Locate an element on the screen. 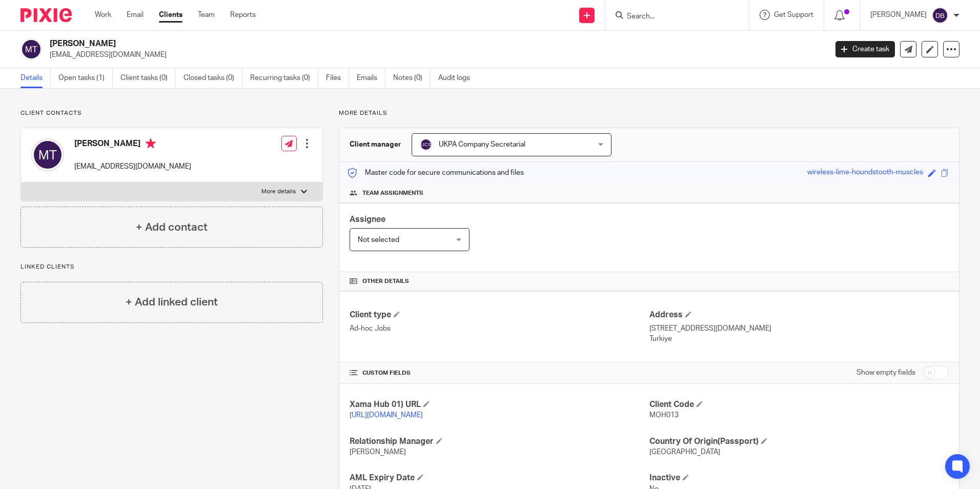 Image resolution: width=980 pixels, height=489 pixels. span: Other details is located at coordinates (385, 281).